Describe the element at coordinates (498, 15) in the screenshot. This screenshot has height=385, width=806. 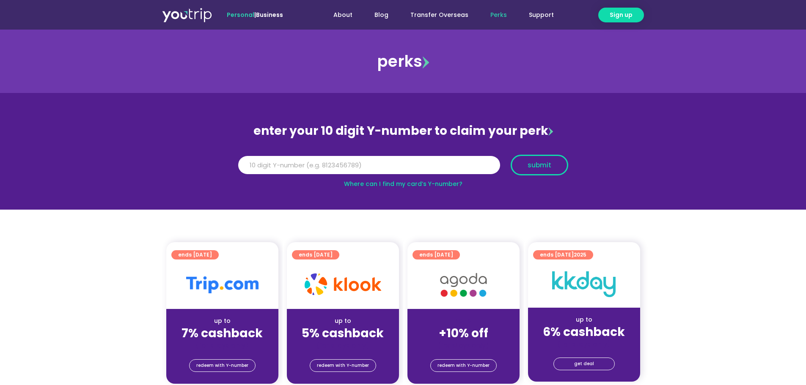
I see `a: Perks` at that location.